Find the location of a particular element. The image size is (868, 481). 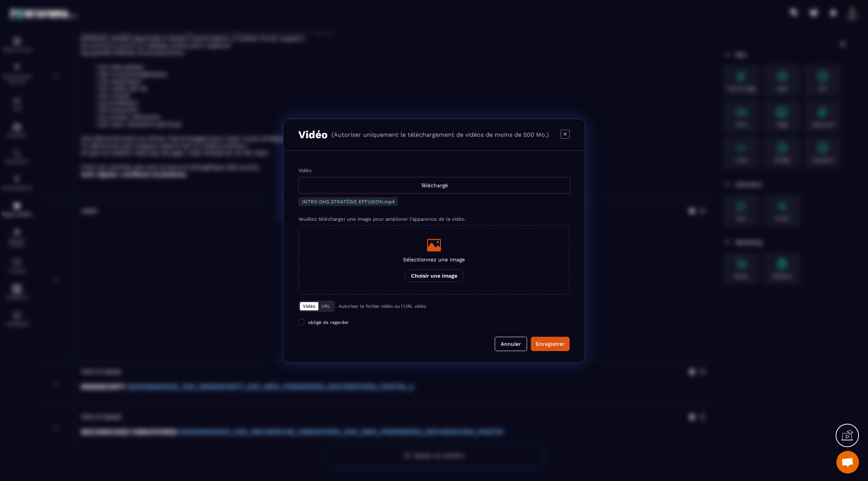

div: Enregistrer is located at coordinates (550, 344).